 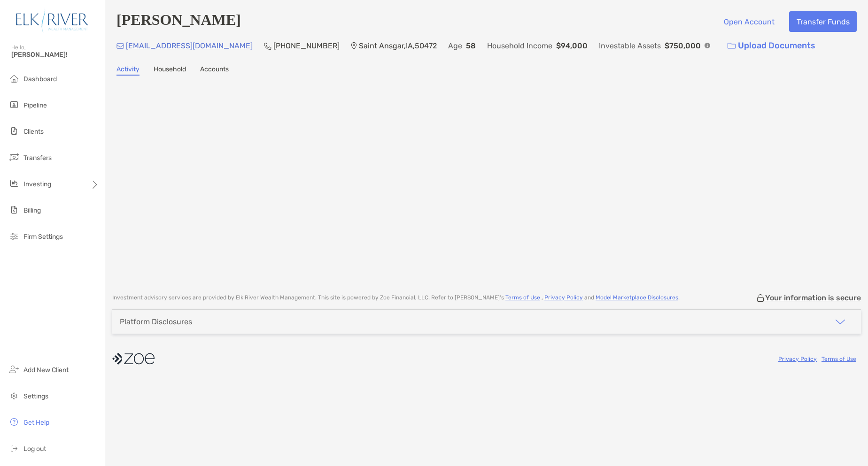 I want to click on span: Settings, so click(x=36, y=396).